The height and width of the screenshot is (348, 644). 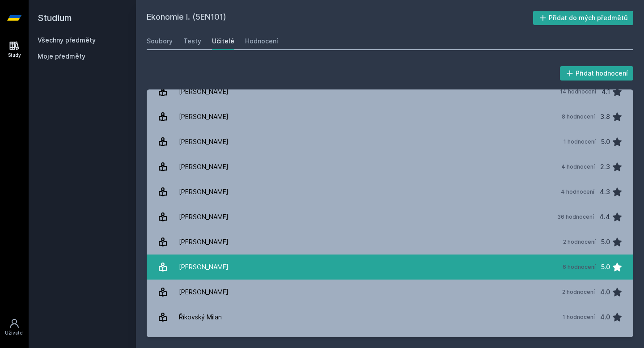 What do you see at coordinates (223, 42) in the screenshot?
I see `a: Učitelé` at bounding box center [223, 42].